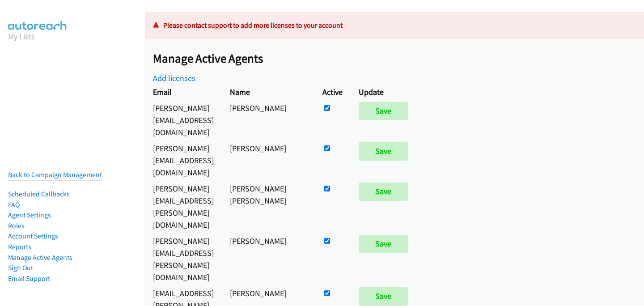 The height and width of the screenshot is (306, 644). What do you see at coordinates (268, 92) in the screenshot?
I see `th: Name` at bounding box center [268, 92].